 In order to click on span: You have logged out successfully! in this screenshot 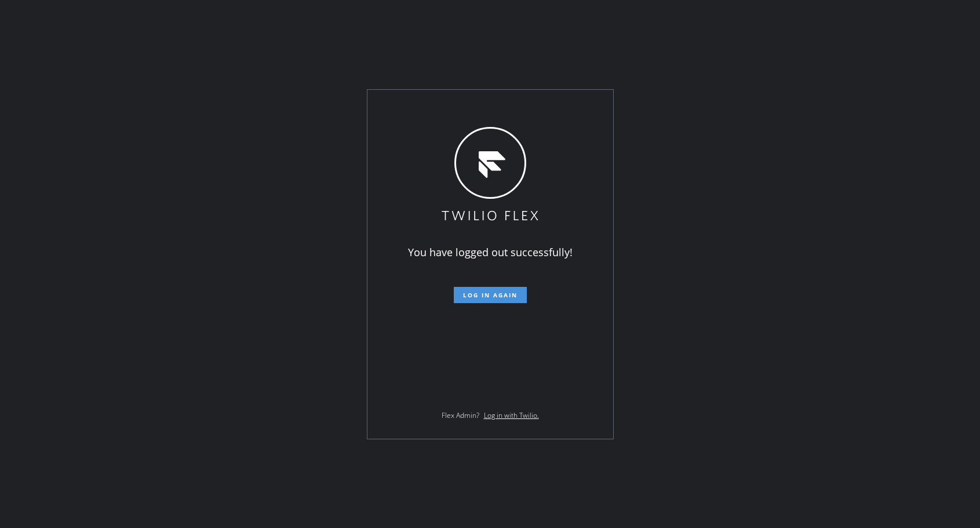, I will do `click(490, 252)`.